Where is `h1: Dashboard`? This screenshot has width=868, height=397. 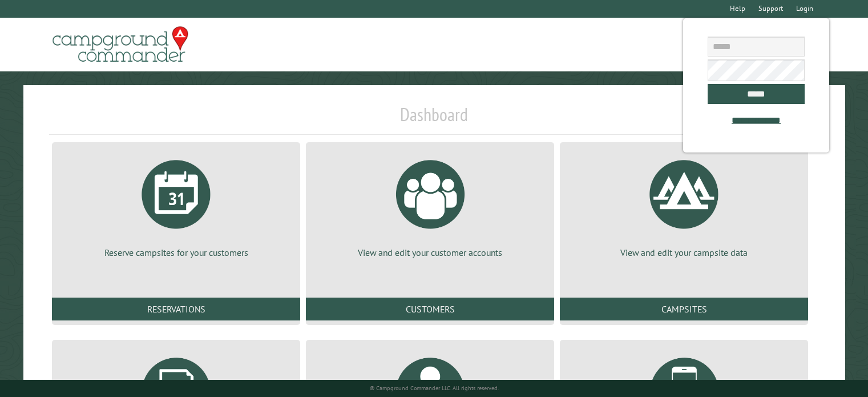
h1: Dashboard is located at coordinates (434, 119).